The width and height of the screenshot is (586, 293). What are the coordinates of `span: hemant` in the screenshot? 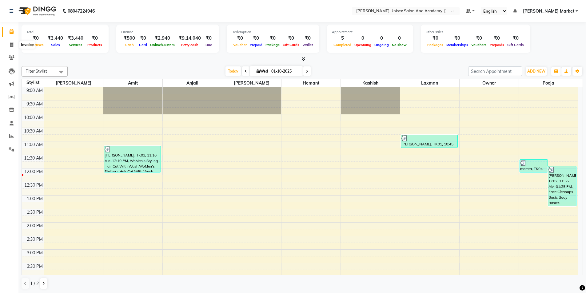 It's located at (311, 83).